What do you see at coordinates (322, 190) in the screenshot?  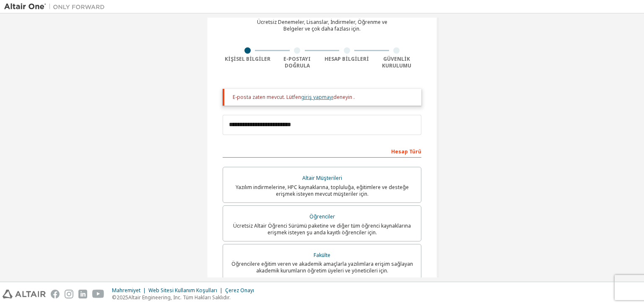 I see `font: Yazılım indirmelerine, HPC kaynaklarına, topluluğa, eğitimlere ve desteğe erişmek isteyen mevcut ...` at bounding box center [322, 190].